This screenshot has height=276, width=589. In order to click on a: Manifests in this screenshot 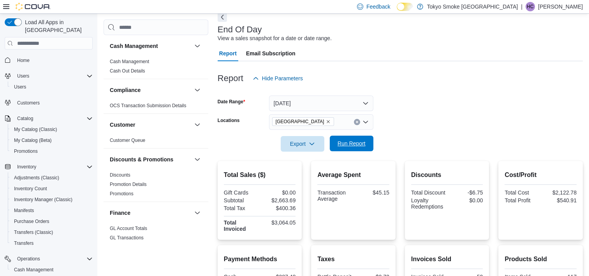, I will do `click(24, 210)`.